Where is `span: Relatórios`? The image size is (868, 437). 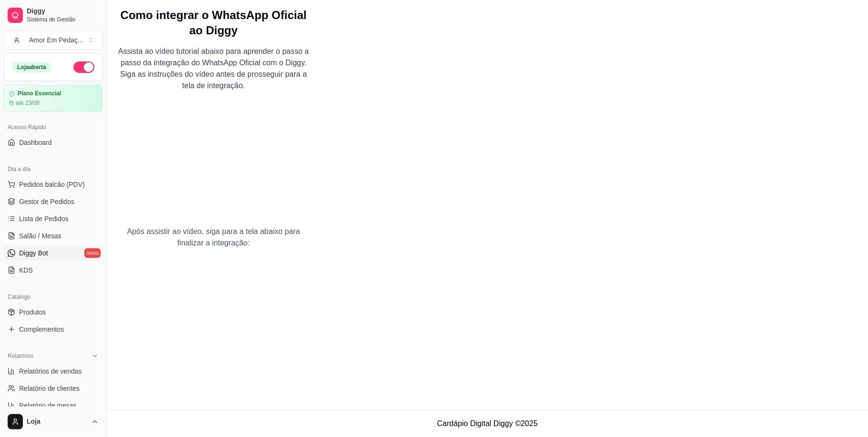
span: Relatórios is located at coordinates (20, 356).